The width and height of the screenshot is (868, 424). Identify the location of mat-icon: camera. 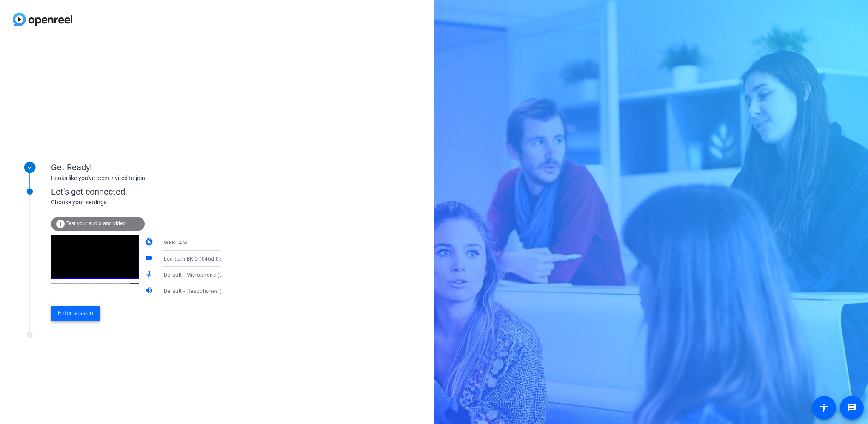
(150, 243).